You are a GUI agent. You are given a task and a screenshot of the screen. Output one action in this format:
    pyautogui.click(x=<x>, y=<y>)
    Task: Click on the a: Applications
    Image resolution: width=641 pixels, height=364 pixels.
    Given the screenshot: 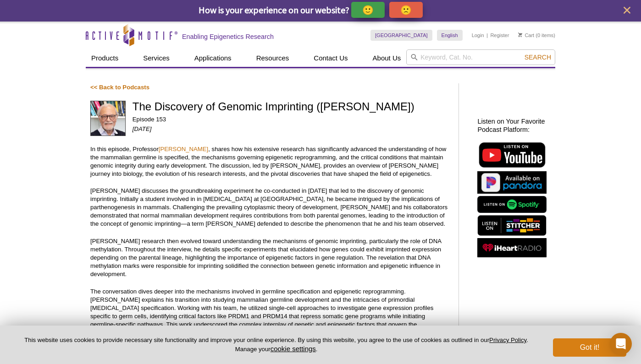 What is the action you would take?
    pyautogui.click(x=213, y=59)
    